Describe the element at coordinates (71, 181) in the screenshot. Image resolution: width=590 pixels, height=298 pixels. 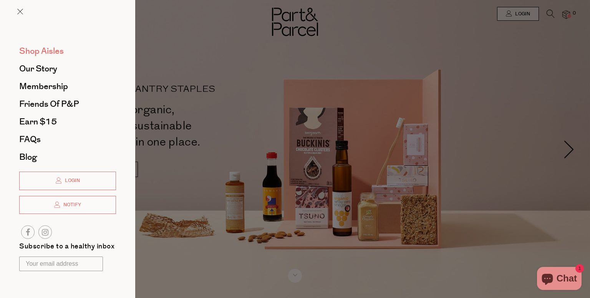
I see `span: Login` at that location.